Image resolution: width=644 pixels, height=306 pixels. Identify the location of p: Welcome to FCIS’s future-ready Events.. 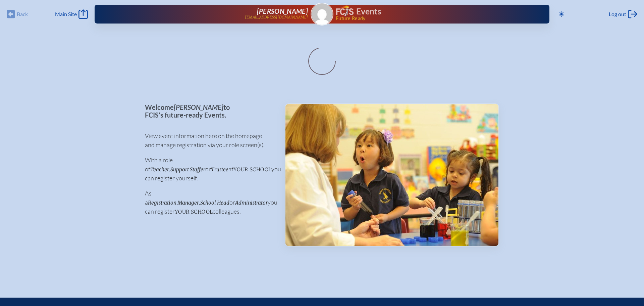
(209, 111).